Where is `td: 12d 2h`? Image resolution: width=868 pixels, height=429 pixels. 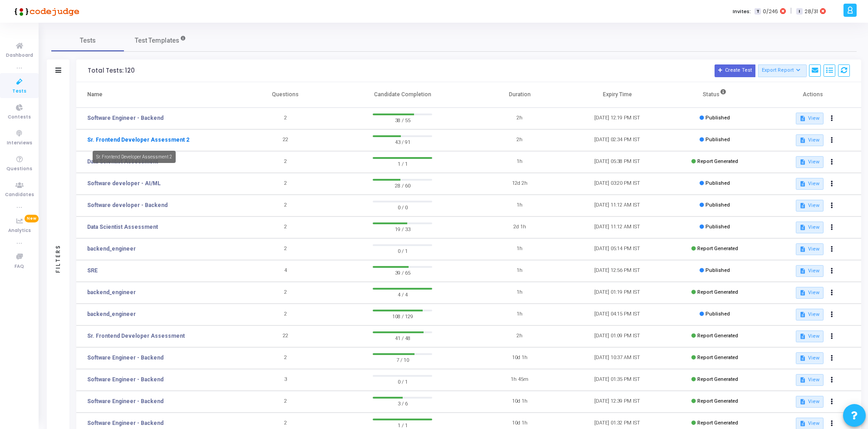
td: 12d 2h is located at coordinates (520, 184).